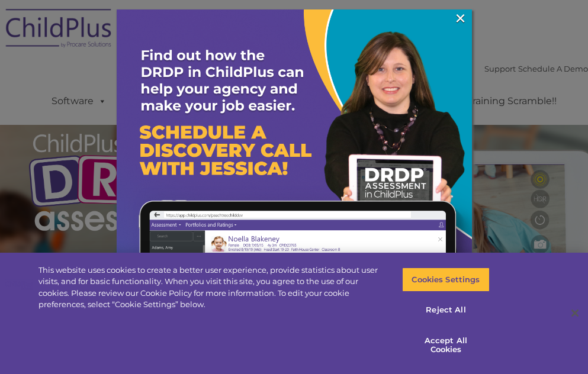  Describe the element at coordinates (446, 345) in the screenshot. I see `button: Accept All Cookies` at that location.